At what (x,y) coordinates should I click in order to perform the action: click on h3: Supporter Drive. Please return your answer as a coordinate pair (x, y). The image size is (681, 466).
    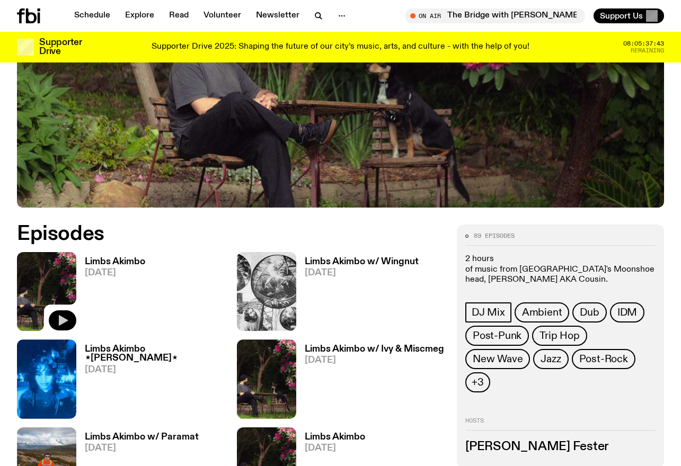
    Looking at the image, I should click on (60, 47).